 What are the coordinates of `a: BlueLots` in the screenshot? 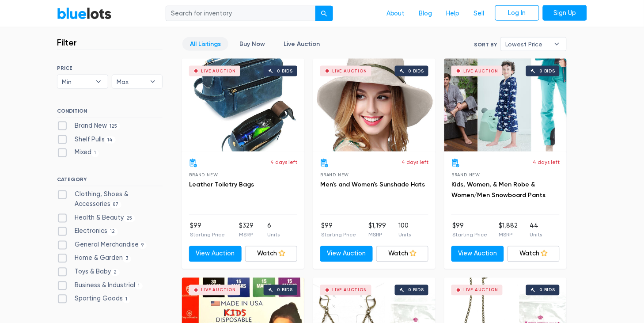 It's located at (85, 13).